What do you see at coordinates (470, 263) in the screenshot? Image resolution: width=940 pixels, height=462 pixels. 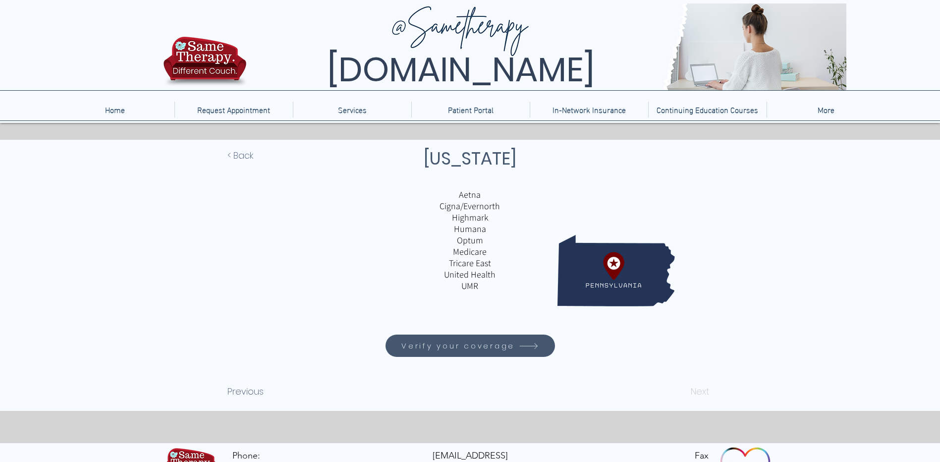 I see `p: Tricare East` at bounding box center [470, 263].